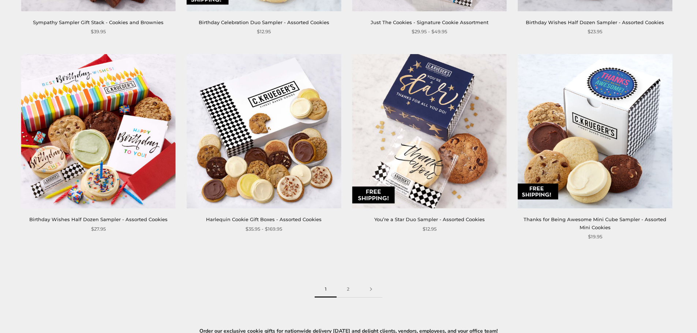  Describe the element at coordinates (98, 229) in the screenshot. I see `span: $27.95` at that location.